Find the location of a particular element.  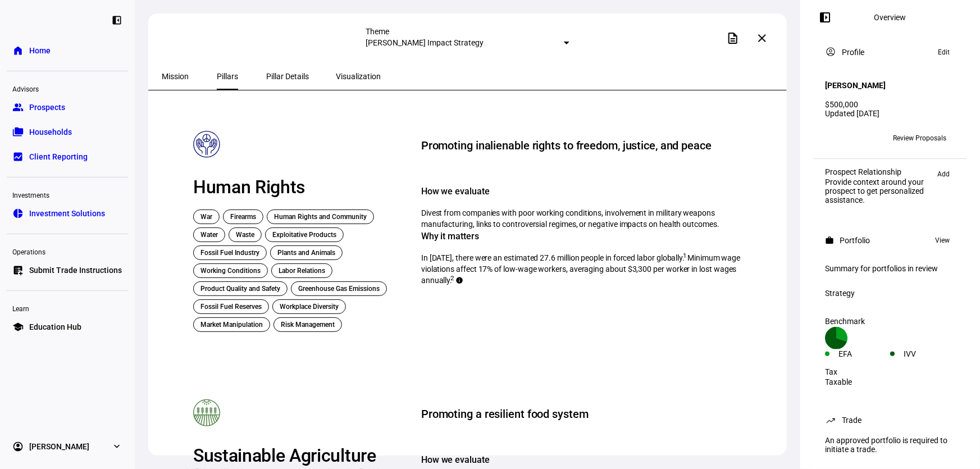

span: Client Reporting is located at coordinates (59, 157).